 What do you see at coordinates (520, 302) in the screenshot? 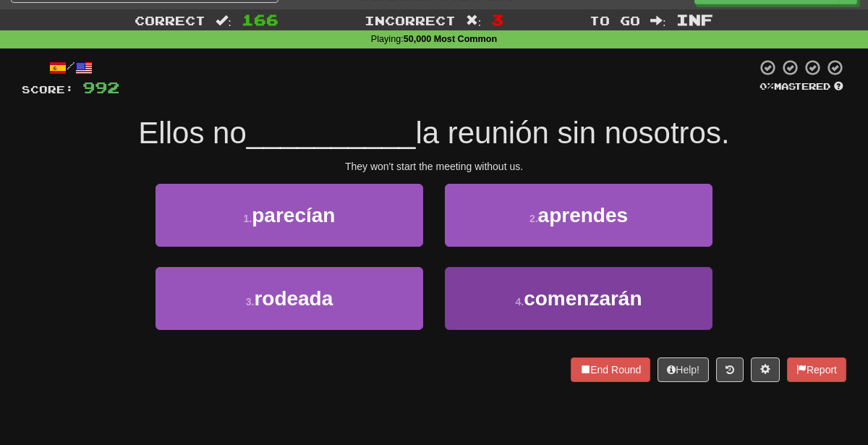
I see `small: 4 .` at bounding box center [520, 302].